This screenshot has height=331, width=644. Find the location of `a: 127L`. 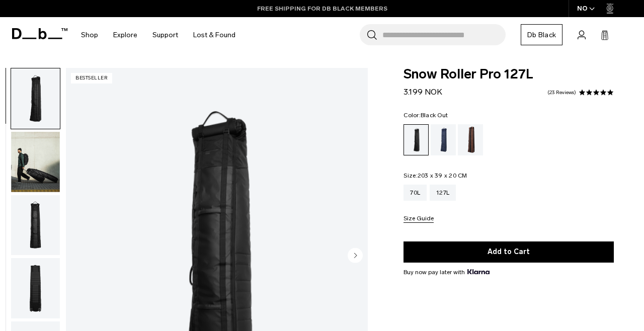

a: 127L is located at coordinates (443, 193).